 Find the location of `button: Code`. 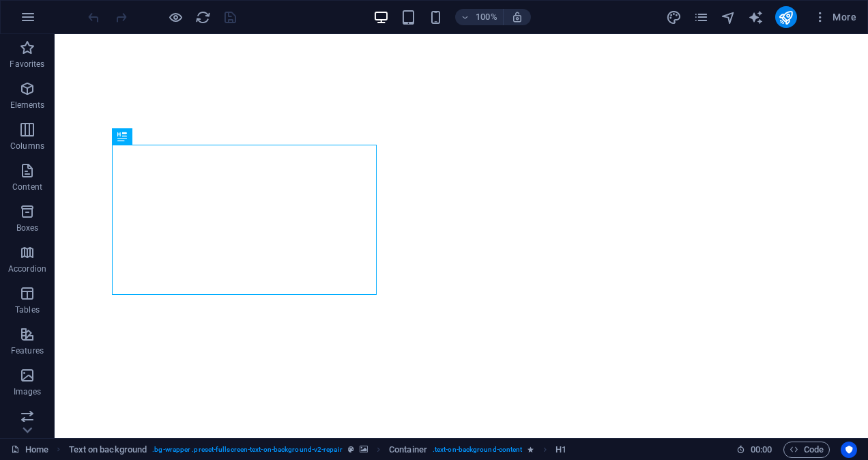

button: Code is located at coordinates (806, 449).